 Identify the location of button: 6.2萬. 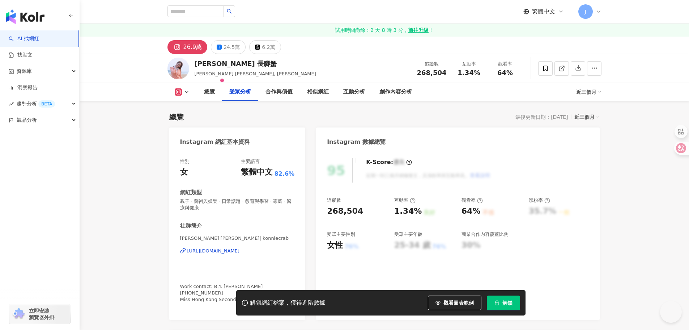
(265, 47).